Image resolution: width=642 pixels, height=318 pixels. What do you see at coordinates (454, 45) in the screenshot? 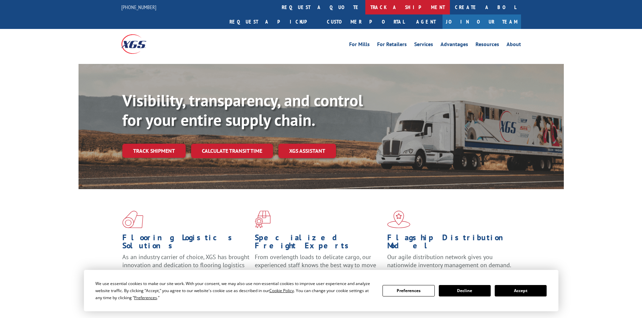
I see `a: Advantages` at bounding box center [454, 45].